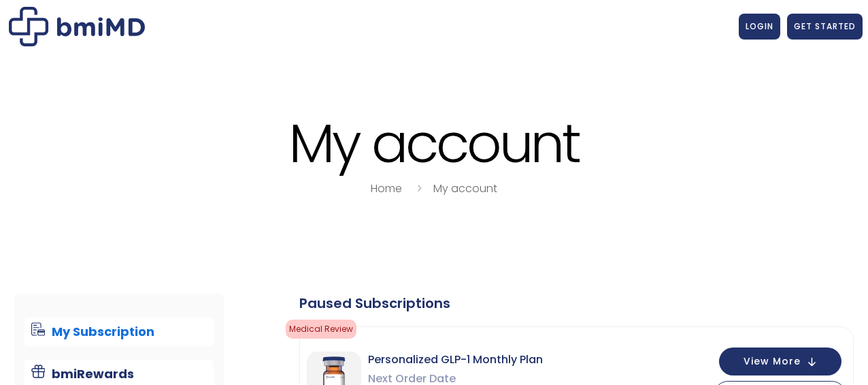  What do you see at coordinates (759, 26) in the screenshot?
I see `a: LOGIN` at bounding box center [759, 26].